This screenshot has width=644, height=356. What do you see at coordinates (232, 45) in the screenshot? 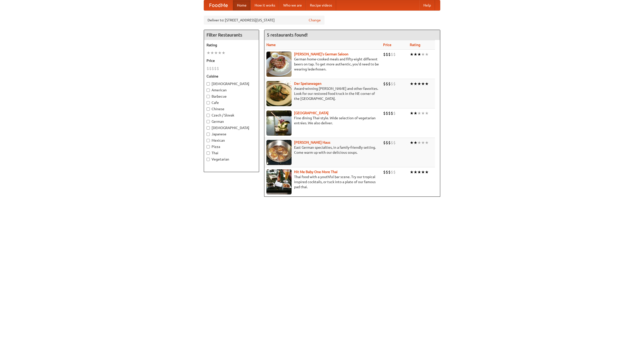
I see `h5: Rating` at bounding box center [232, 45].